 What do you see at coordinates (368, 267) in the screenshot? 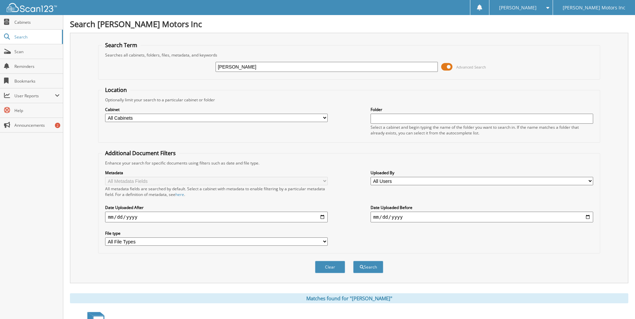
I see `button: Search` at bounding box center [368, 267].